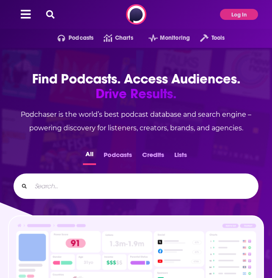 The width and height of the screenshot is (272, 278). What do you see at coordinates (218, 38) in the screenshot?
I see `span: Tools` at bounding box center [218, 38].